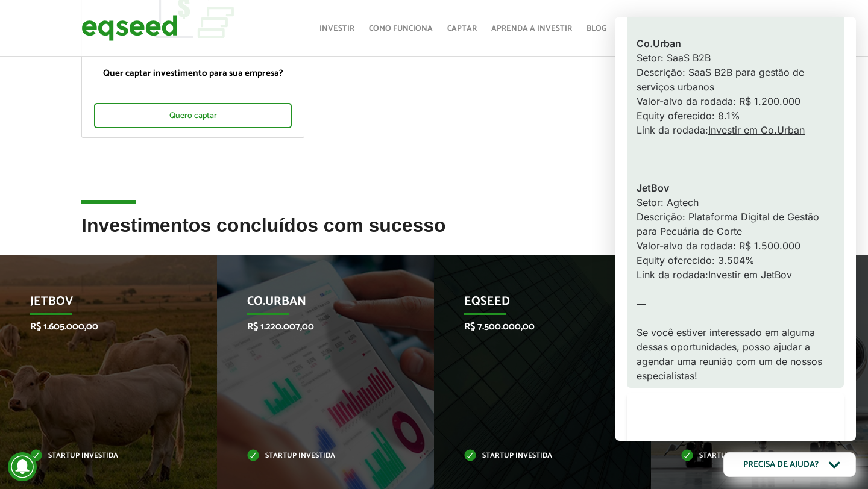  I want to click on p: R$ 1.605.000,00, so click(99, 326).